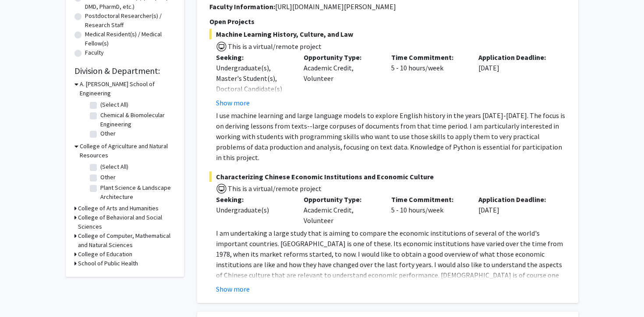 Image resolution: width=644 pixels, height=317 pixels. Describe the element at coordinates (108, 264) in the screenshot. I see `h3: School of Public Health` at that location.